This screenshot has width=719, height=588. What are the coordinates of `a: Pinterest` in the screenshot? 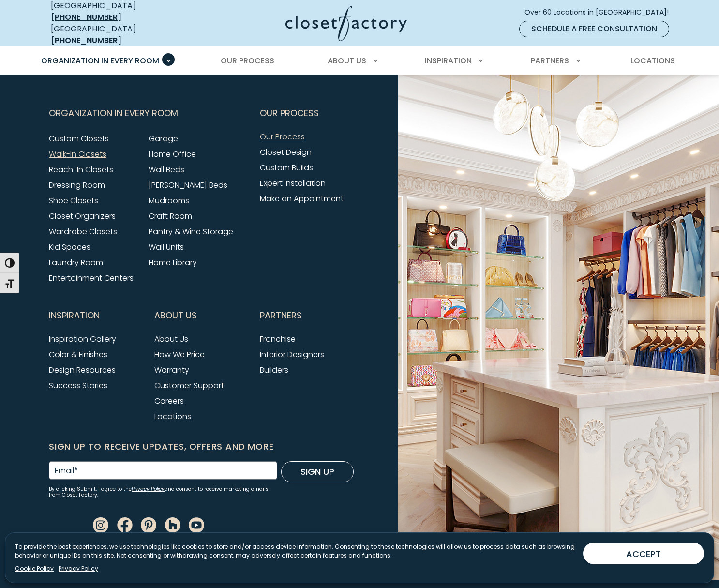 It's located at (148, 524).